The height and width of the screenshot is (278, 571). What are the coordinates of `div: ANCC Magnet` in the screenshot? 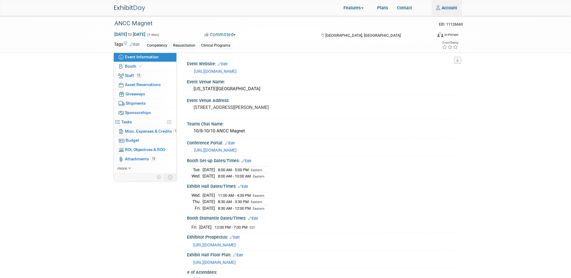 It's located at (271, 23).